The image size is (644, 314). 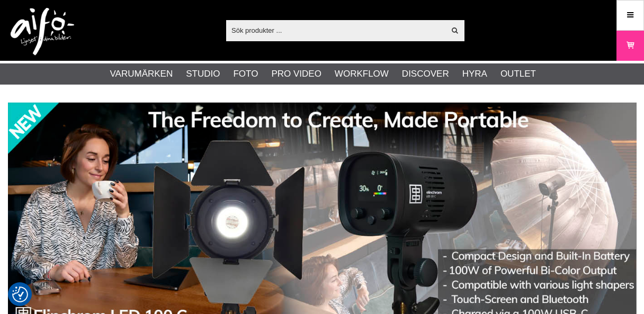 I want to click on img: logo.png, so click(x=43, y=31).